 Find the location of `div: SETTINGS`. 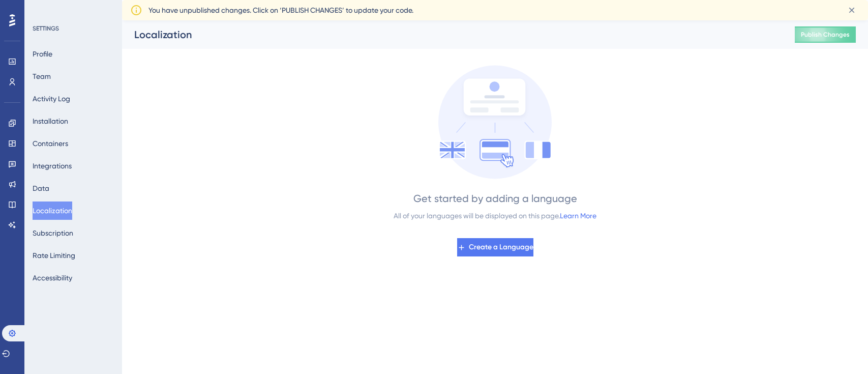

div: SETTINGS is located at coordinates (74, 28).